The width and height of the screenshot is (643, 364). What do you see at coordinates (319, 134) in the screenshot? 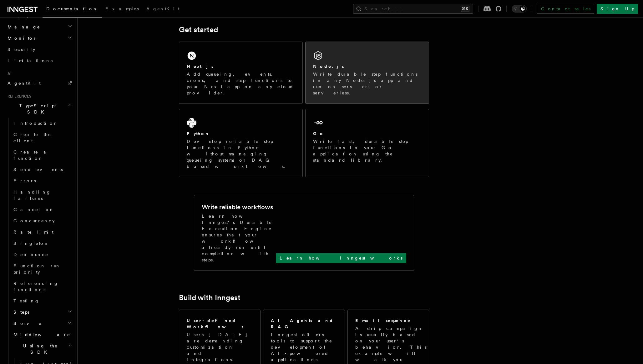
I see `h2: Go` at bounding box center [319, 134].